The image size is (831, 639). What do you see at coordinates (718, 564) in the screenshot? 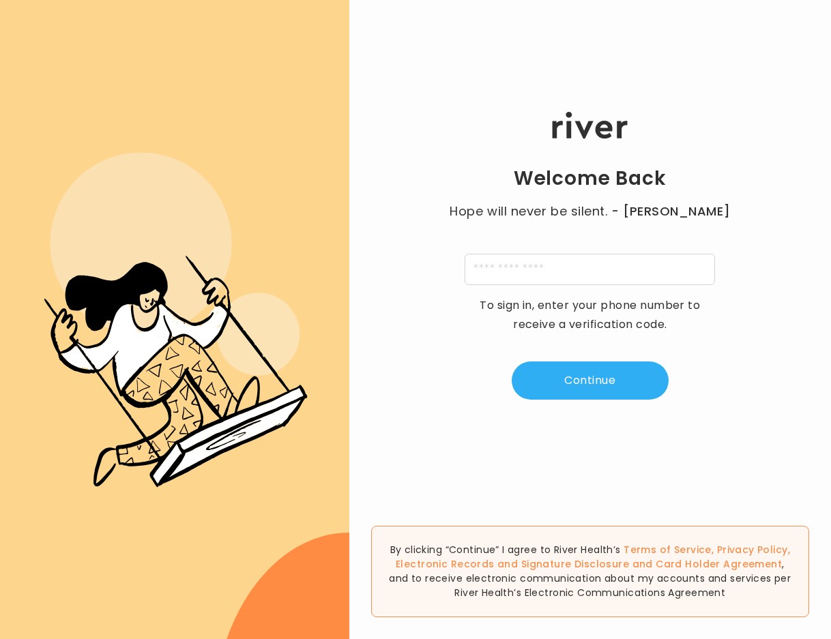
I see `a: Card Holder Agreement` at bounding box center [718, 564].